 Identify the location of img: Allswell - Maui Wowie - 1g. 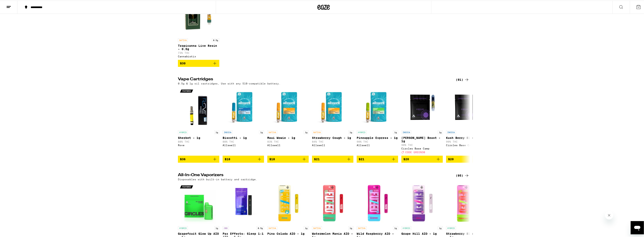
(288, 107).